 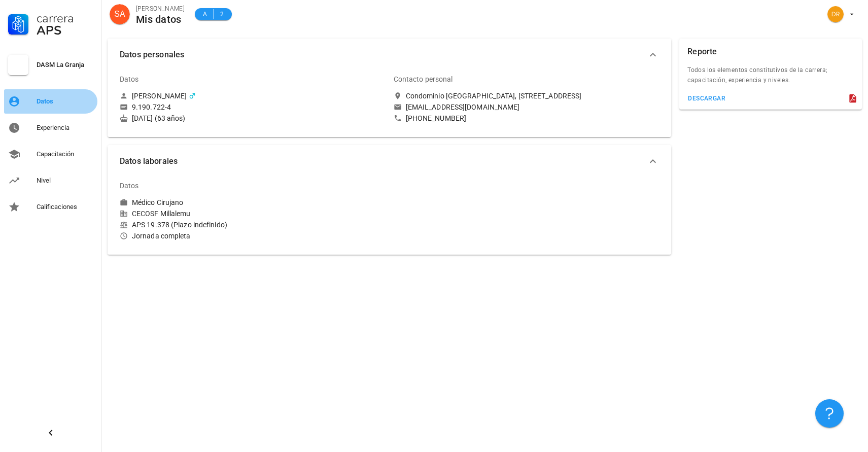 I want to click on div: Capacitación, so click(x=65, y=154).